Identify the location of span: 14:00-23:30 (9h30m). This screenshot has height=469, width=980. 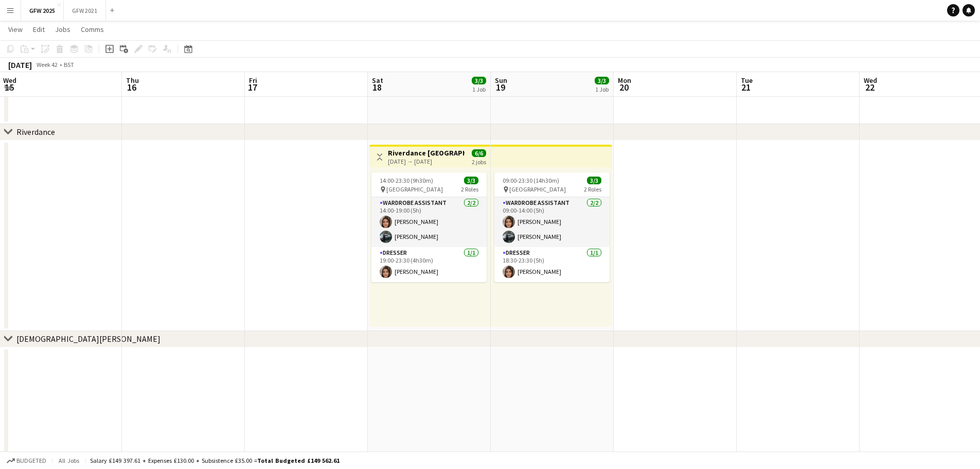
(407, 180).